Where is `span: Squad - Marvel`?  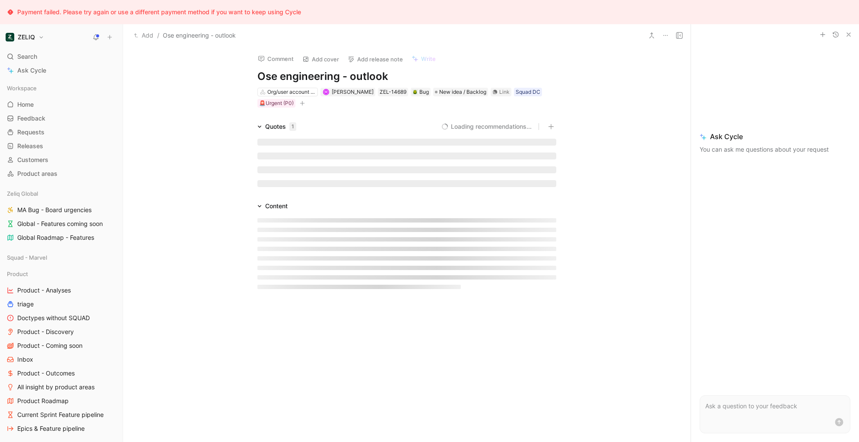
span: Squad - Marvel is located at coordinates (27, 257).